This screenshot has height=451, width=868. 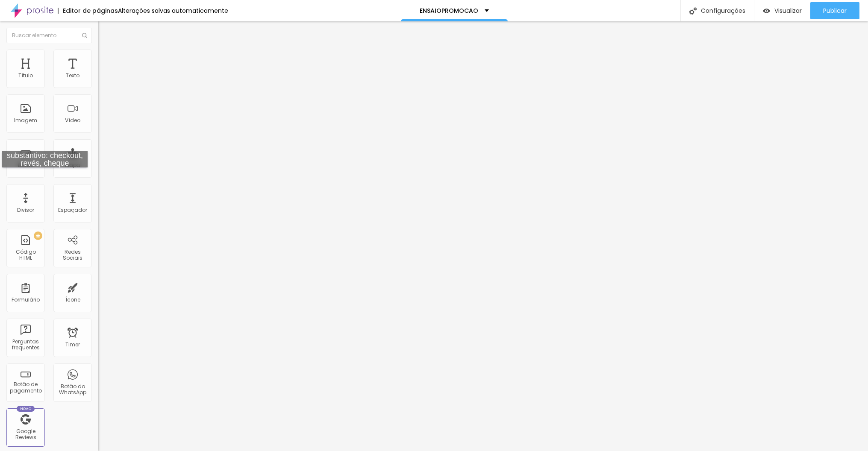 I want to click on div: Espaçador, so click(x=73, y=210).